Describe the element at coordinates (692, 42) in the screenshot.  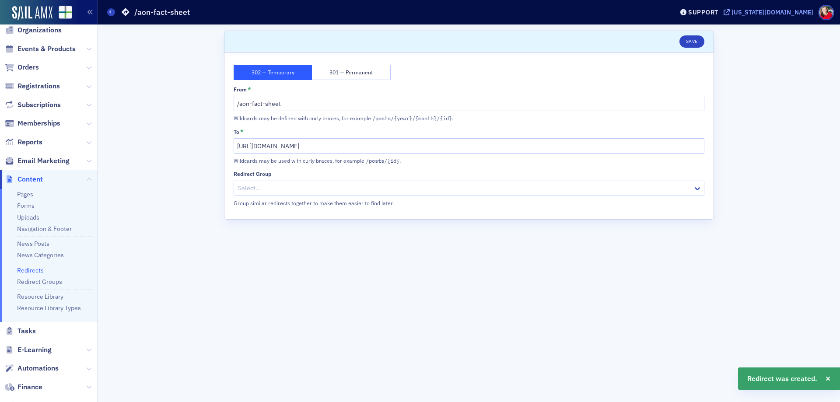
I see `button: Save` at that location.